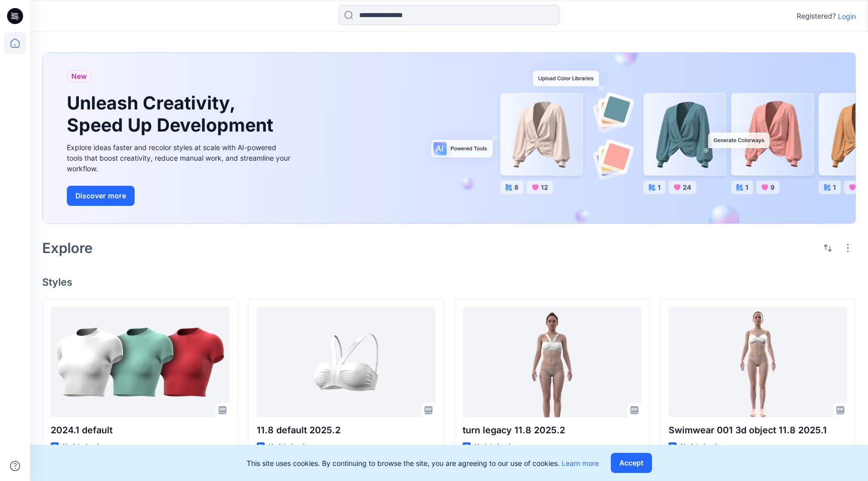  I want to click on p: 2024.1 default, so click(140, 430).